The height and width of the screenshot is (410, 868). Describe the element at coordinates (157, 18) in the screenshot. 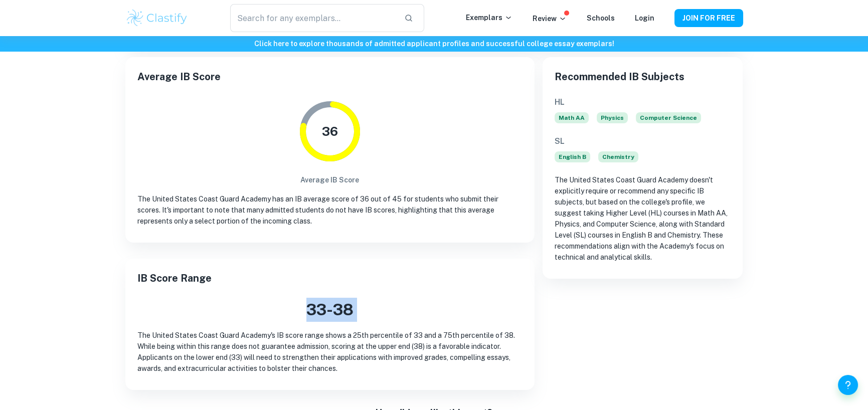

I see `img: Clastify logo` at that location.